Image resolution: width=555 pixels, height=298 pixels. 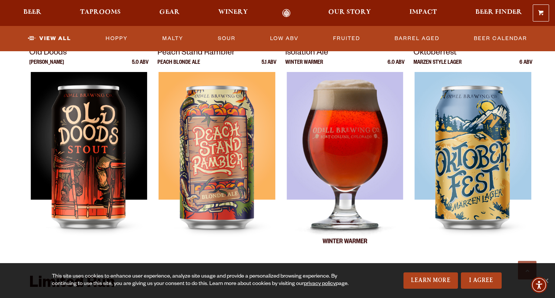 What do you see at coordinates (49, 39) in the screenshot?
I see `a: View All` at bounding box center [49, 39].